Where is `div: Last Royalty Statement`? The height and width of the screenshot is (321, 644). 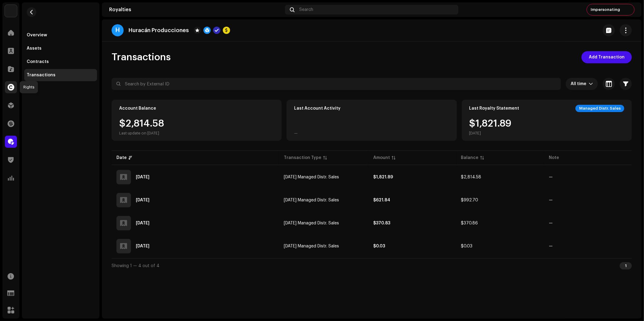
div: Last Royalty Statement is located at coordinates (494, 108).